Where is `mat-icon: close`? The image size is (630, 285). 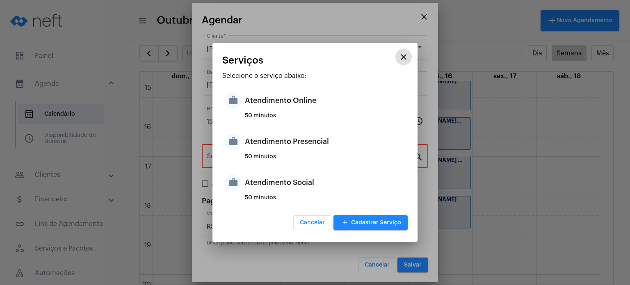
mat-icon: close is located at coordinates (404, 57).